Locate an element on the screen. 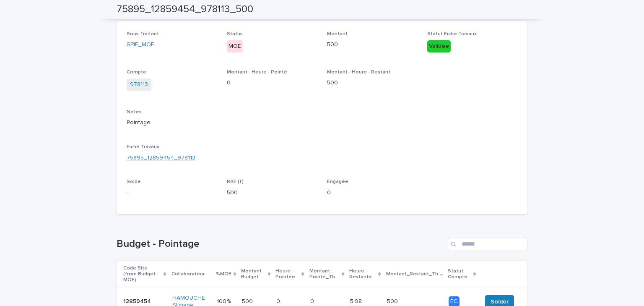  p: Code Site (from Budget - MOE) is located at coordinates (142, 274).